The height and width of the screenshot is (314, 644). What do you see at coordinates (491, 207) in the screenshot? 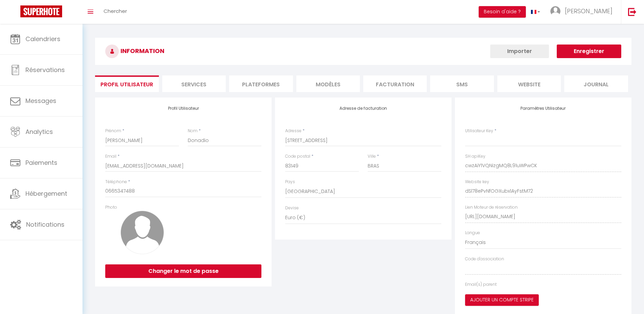
I see `label: Lien Moteur de réservation` at bounding box center [491, 207].